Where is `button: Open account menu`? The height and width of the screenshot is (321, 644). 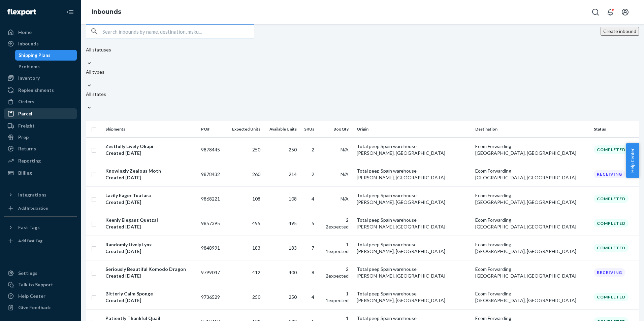 button: Open account menu is located at coordinates (625, 12).